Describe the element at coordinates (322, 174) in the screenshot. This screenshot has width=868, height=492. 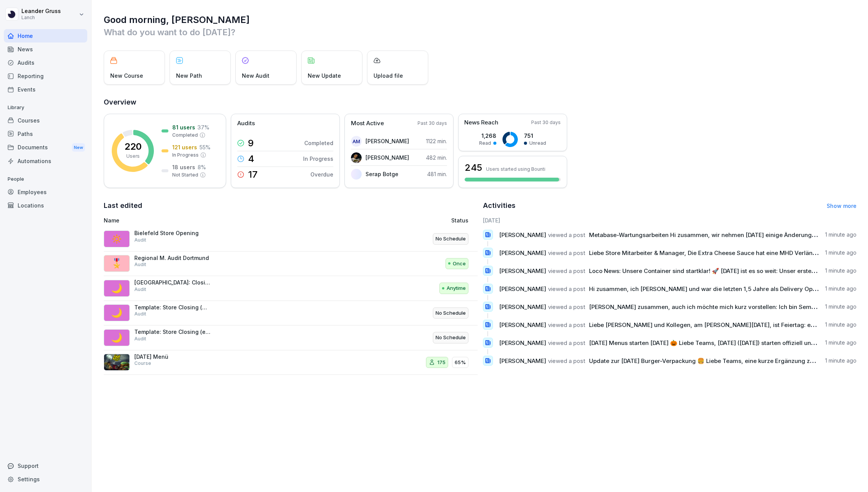
I see `p: Overdue` at that location.